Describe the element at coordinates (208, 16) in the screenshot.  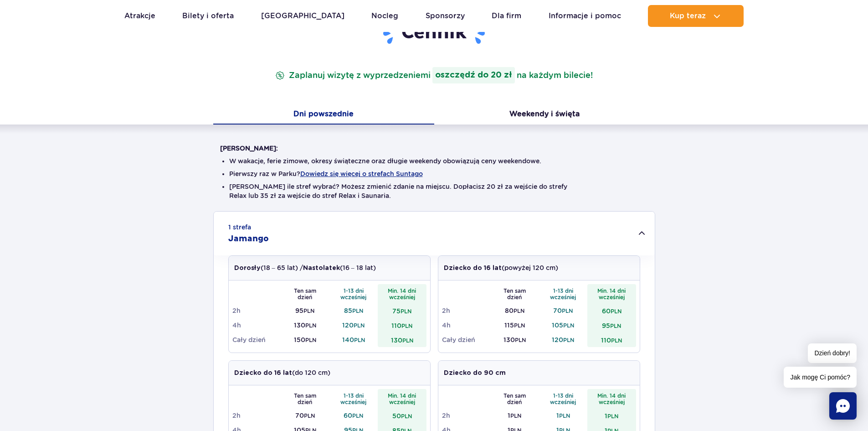
I see `a: Bilety i oferta` at that location.